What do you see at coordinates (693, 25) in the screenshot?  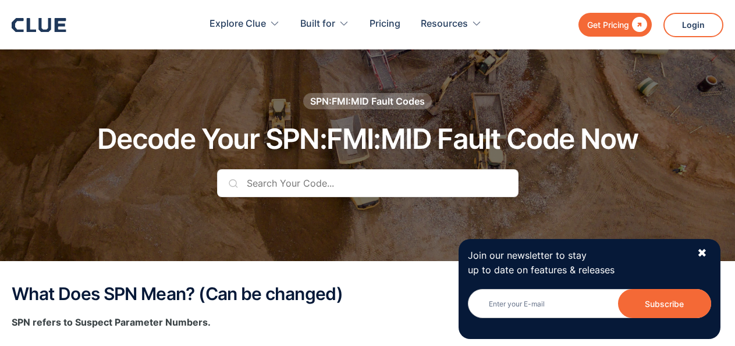 I see `a: Login` at bounding box center [693, 25].